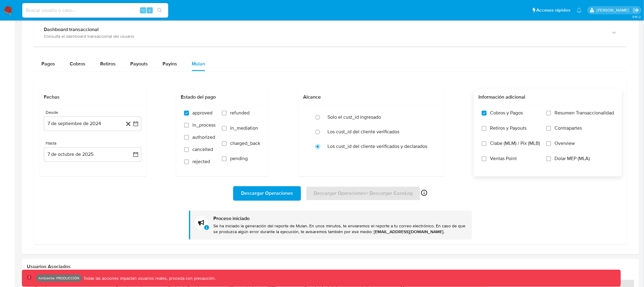 The width and height of the screenshot is (644, 287). I want to click on span: 3.161.2, so click(637, 17).